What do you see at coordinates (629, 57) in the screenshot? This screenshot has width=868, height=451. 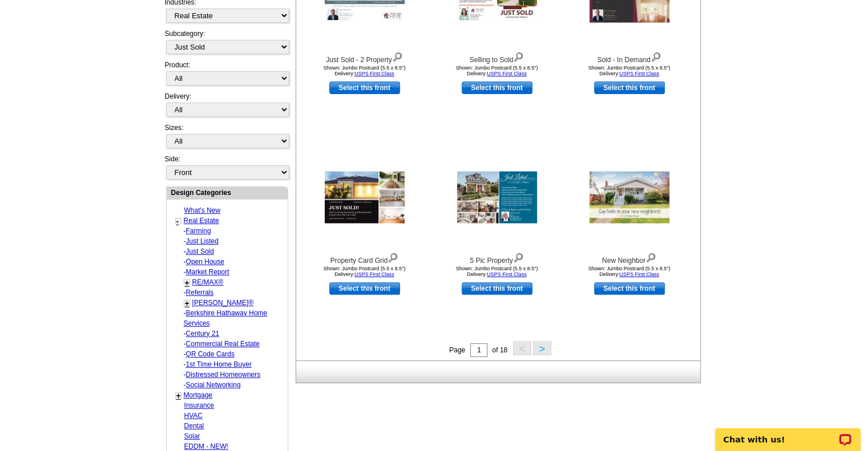 I see `div: Sold - In Demand` at bounding box center [629, 57].